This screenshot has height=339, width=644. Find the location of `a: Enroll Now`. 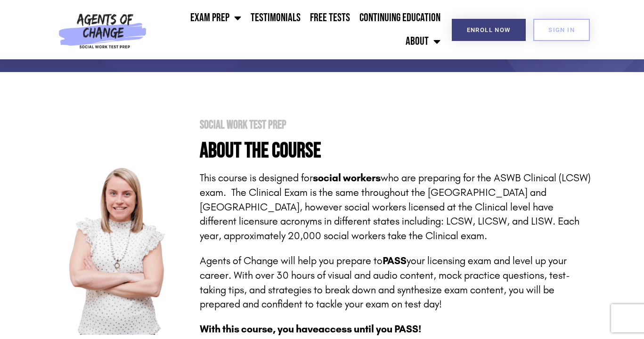

a: Enroll Now is located at coordinates (488, 30).